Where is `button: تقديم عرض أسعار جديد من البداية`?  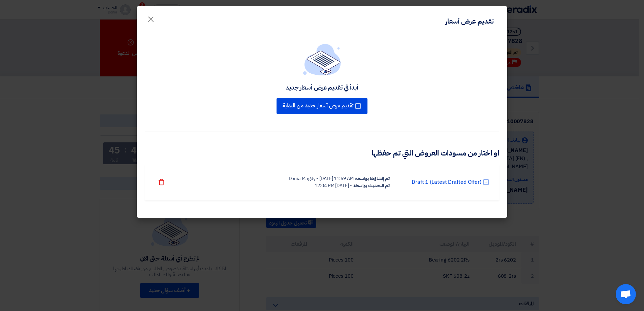
button: تقديم عرض أسعار جديد من البداية is located at coordinates (322, 106).